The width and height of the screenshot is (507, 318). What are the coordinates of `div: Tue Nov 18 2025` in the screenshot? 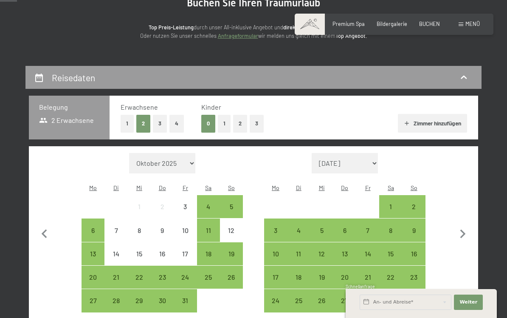 It's located at (298, 277).